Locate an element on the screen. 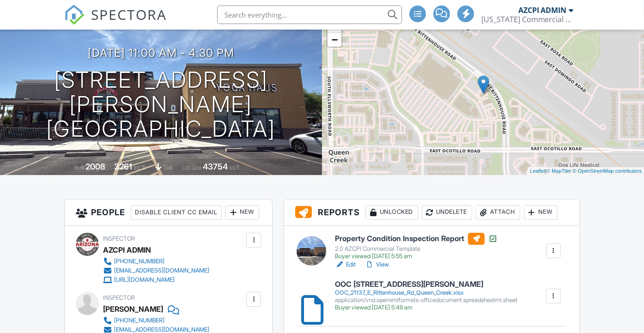 The width and height of the screenshot is (644, 333). div: 43754 is located at coordinates (215, 166).